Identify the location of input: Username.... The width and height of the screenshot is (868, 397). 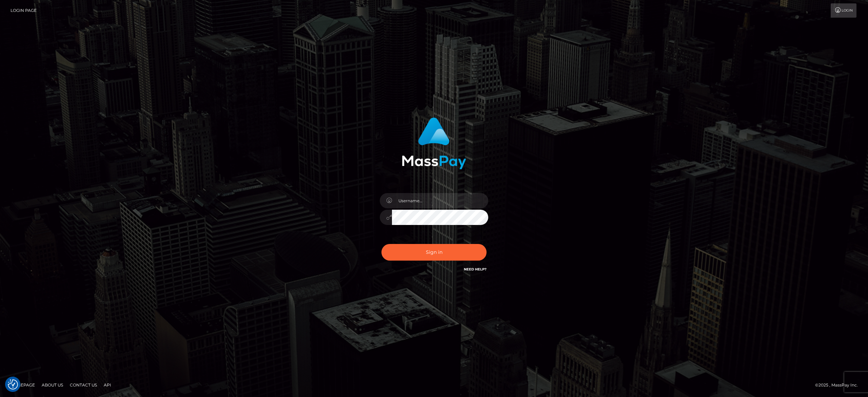
(440, 200).